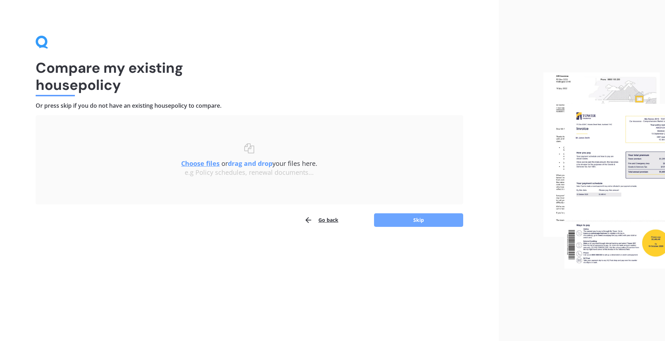  I want to click on b: drag and drop, so click(250, 163).